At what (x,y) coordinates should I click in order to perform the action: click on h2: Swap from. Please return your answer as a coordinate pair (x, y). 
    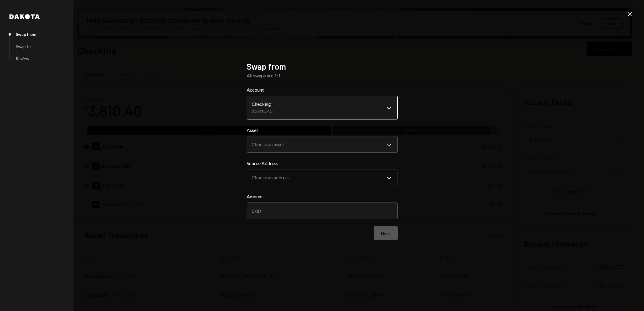
    Looking at the image, I should click on (322, 67).